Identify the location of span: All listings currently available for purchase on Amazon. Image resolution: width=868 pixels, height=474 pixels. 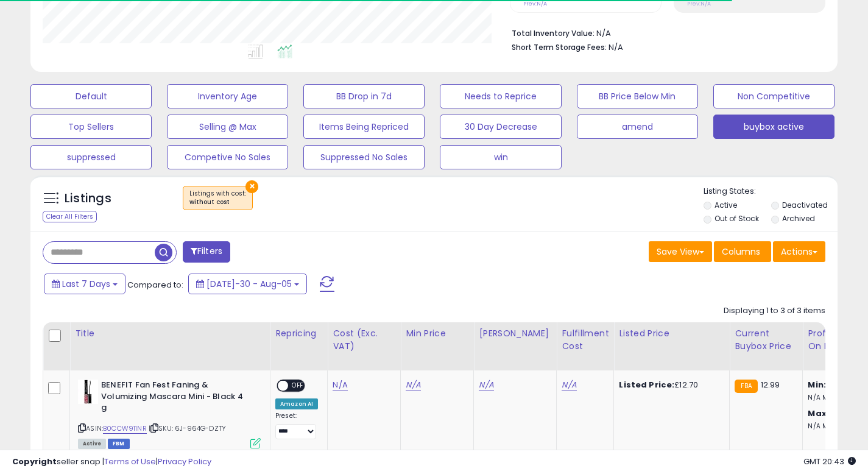
(92, 444).